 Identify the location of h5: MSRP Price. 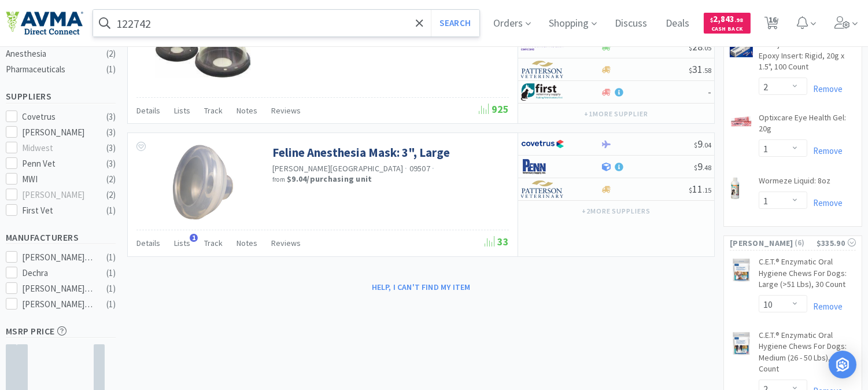
(61, 332).